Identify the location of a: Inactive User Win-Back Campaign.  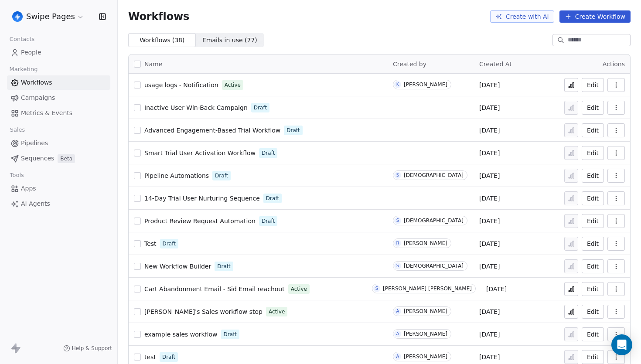
(196, 108).